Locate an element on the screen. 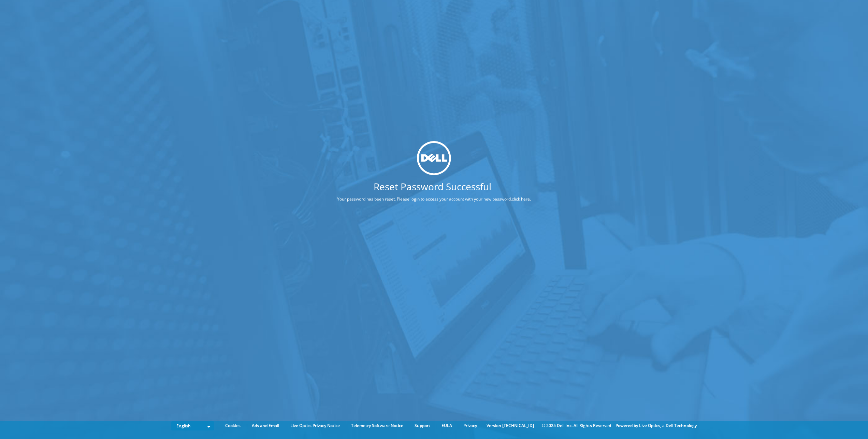  a: click here is located at coordinates (521, 199).